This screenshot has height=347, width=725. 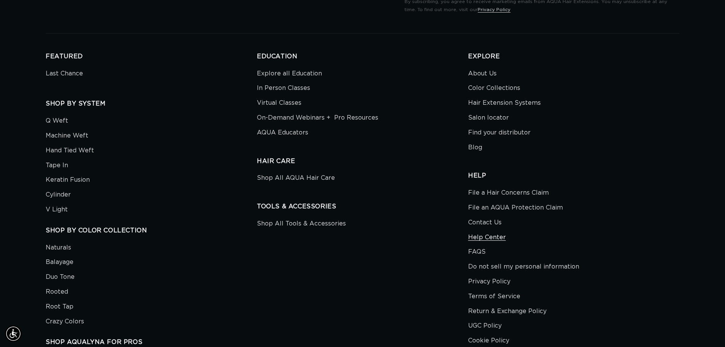 What do you see at coordinates (283, 88) in the screenshot?
I see `a: In Person Classes` at bounding box center [283, 88].